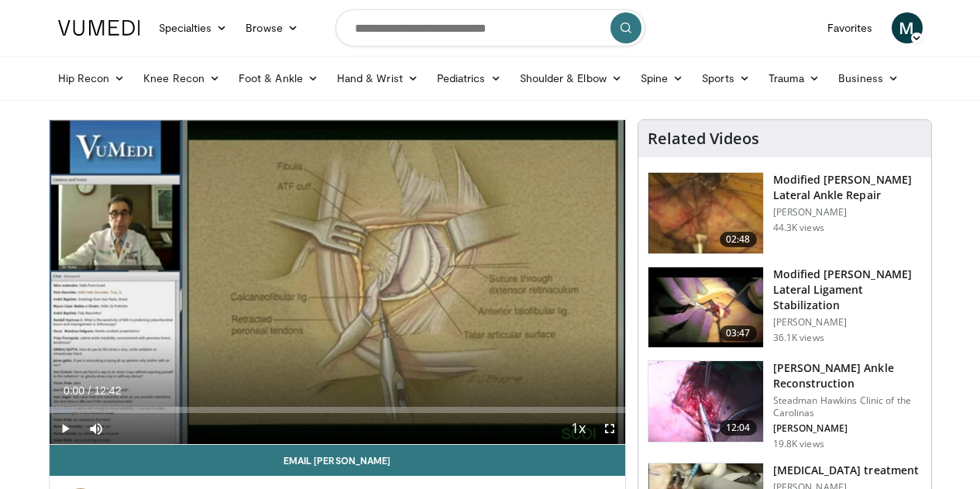 The image size is (980, 489). Describe the element at coordinates (579, 428) in the screenshot. I see `button: Playback Rate` at that location.